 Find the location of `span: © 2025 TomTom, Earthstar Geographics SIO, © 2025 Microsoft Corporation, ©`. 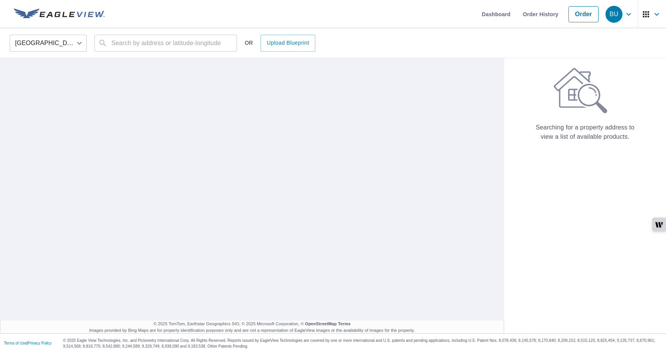

span: © 2025 TomTom, Earthstar Geographics SIO, © 2025 Microsoft Corporation, © is located at coordinates (252, 324).